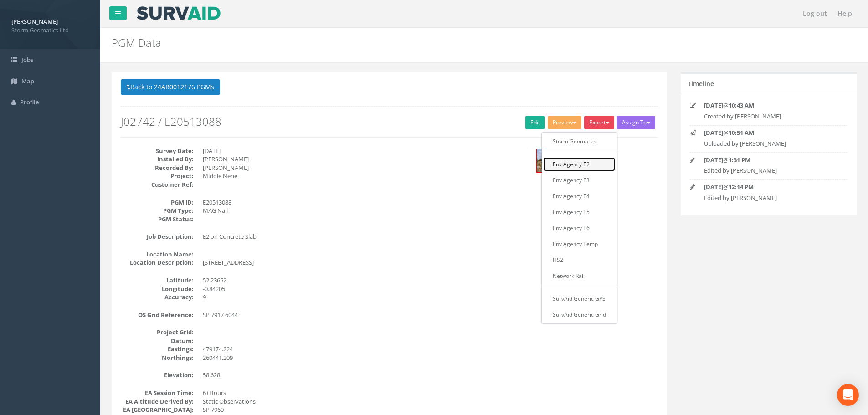 The width and height of the screenshot is (868, 415). What do you see at coordinates (361, 393) in the screenshot?
I see `dd: 6+Hours` at bounding box center [361, 393].